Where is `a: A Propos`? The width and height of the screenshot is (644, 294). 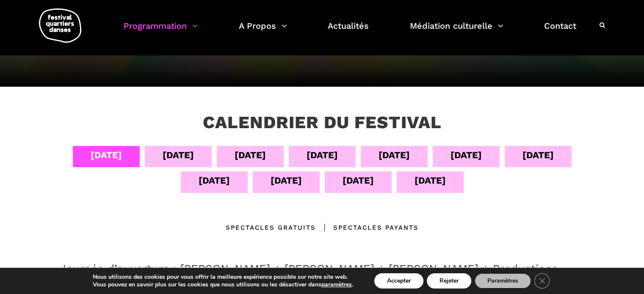
a: A Propos is located at coordinates (263, 31).